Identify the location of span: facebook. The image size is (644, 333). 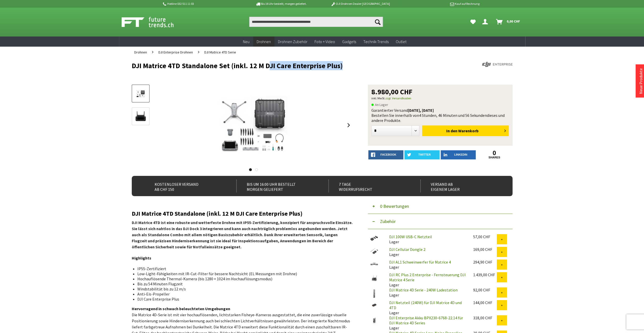
(388, 155).